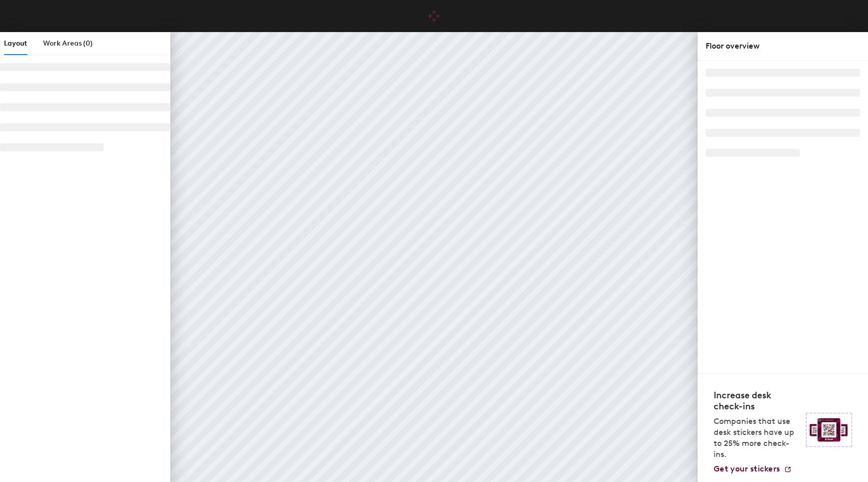 The image size is (868, 482). Describe the element at coordinates (15, 43) in the screenshot. I see `span: Layout` at that location.